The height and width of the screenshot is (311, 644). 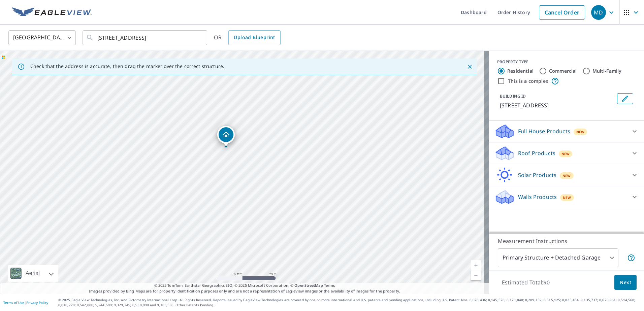 What do you see at coordinates (226, 136) in the screenshot?
I see `div: Dropped pin, building 1, Residential property, 11415 W Snoqualmie Valley Rd NE Carnation, WA 98014` at bounding box center [226, 136].